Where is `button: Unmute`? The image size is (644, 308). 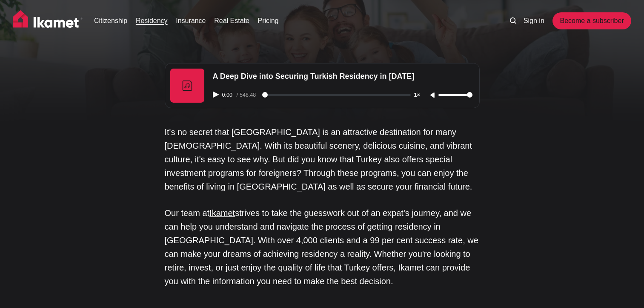
button: Unmute is located at coordinates (433, 96).